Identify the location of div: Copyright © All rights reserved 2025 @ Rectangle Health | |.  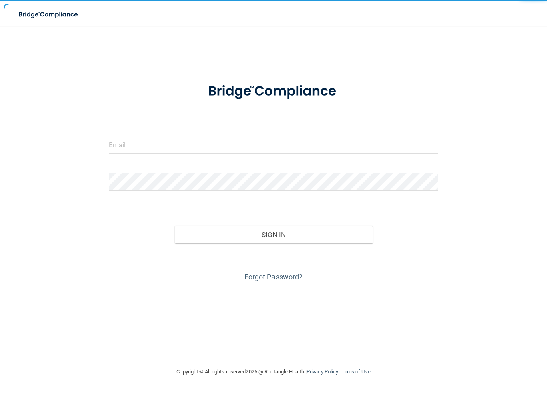
(274, 372).